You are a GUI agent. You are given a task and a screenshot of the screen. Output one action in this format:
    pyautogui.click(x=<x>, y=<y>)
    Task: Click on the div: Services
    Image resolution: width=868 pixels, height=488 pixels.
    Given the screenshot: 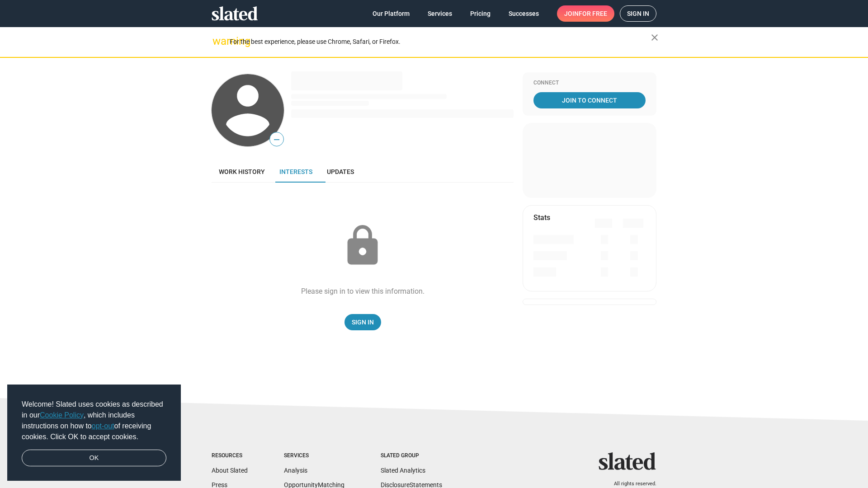 What is the action you would take?
    pyautogui.click(x=314, y=456)
    